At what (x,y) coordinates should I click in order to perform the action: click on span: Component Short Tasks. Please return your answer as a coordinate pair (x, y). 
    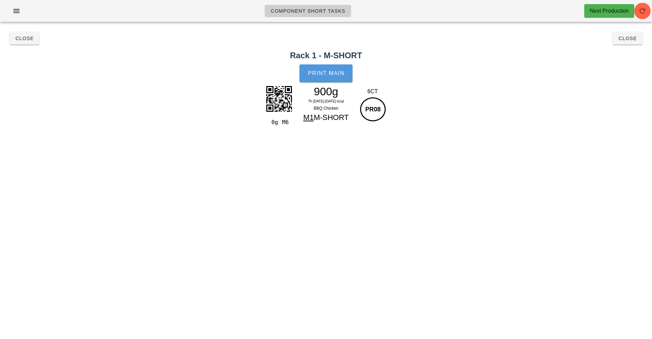
    Looking at the image, I should click on (308, 11).